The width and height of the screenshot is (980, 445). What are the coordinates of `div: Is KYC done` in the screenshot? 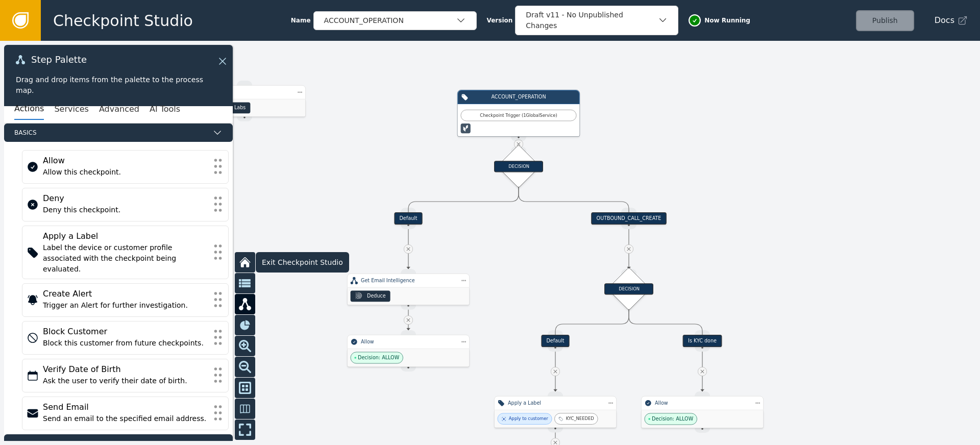 It's located at (702, 341).